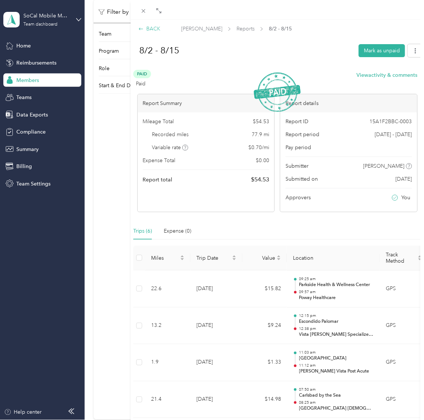  What do you see at coordinates (298, 147) in the screenshot?
I see `span: Pay period` at bounding box center [298, 147].